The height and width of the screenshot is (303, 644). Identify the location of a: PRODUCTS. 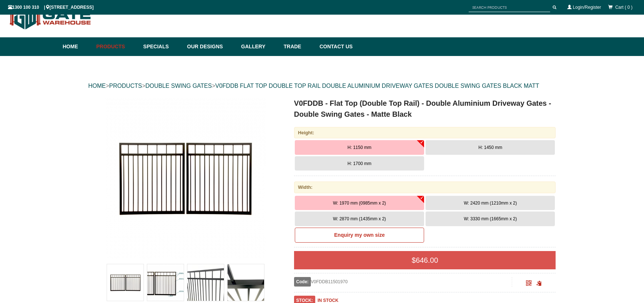
(125, 86).